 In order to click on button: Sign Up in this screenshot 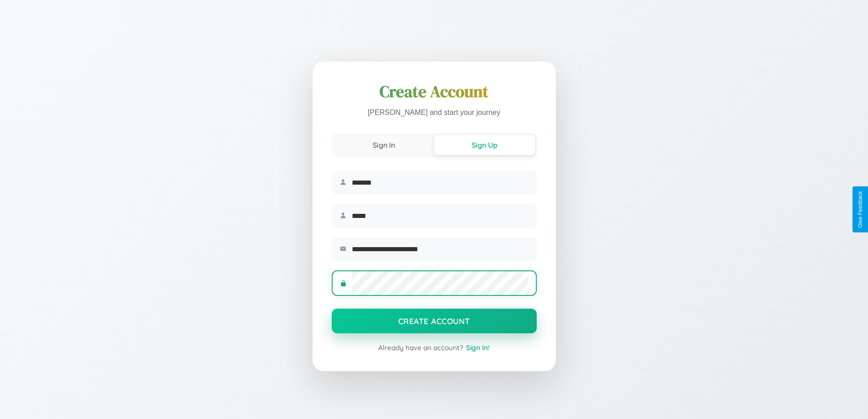, I will do `click(485, 145)`.